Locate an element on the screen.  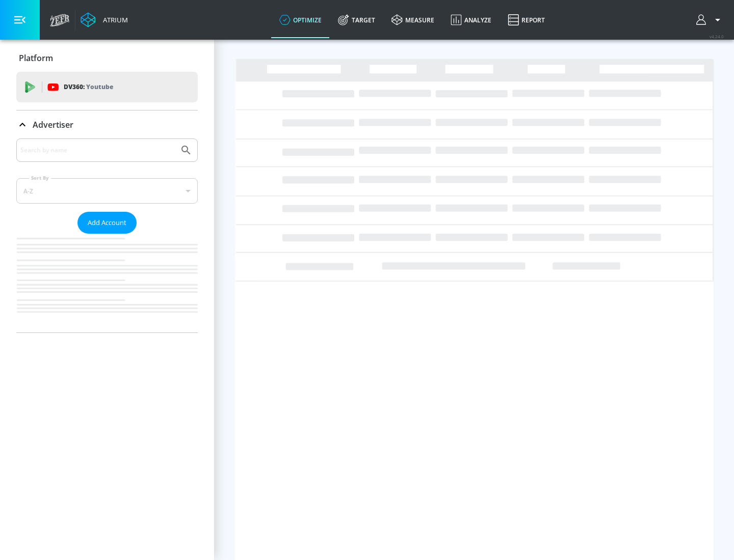
a: measure is located at coordinates (413, 20).